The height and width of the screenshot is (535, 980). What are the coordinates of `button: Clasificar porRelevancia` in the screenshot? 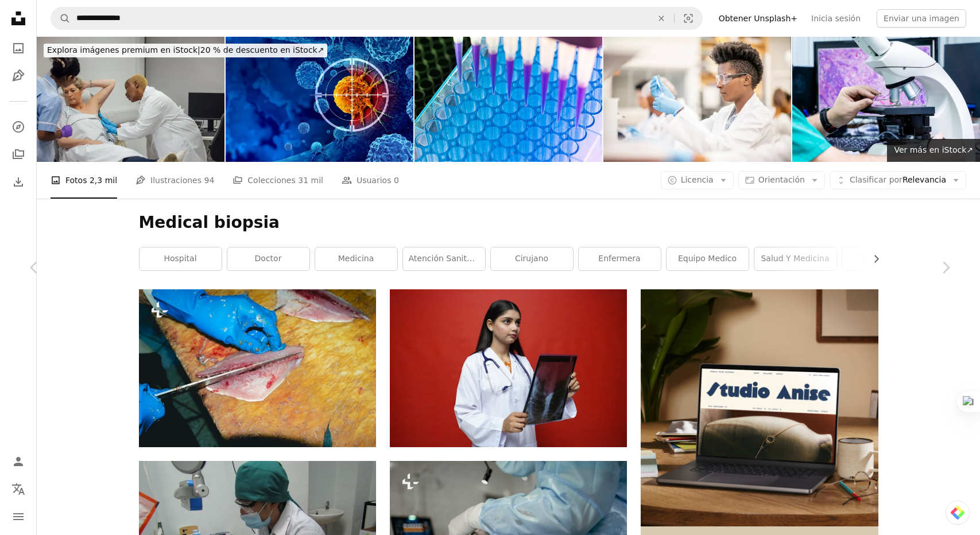 It's located at (898, 180).